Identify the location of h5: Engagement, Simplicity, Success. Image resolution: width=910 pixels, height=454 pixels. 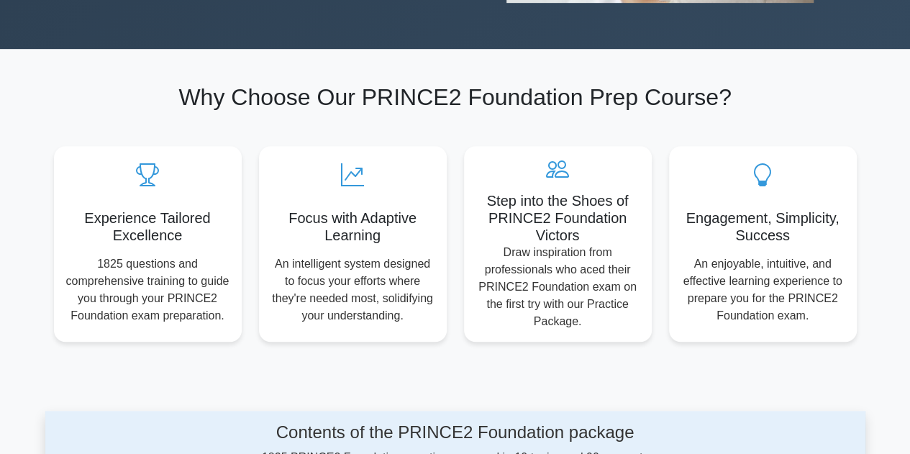
(763, 227).